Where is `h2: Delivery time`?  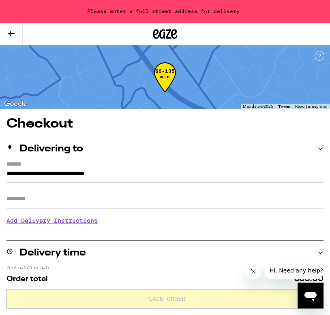
h2: Delivery time is located at coordinates (53, 253).